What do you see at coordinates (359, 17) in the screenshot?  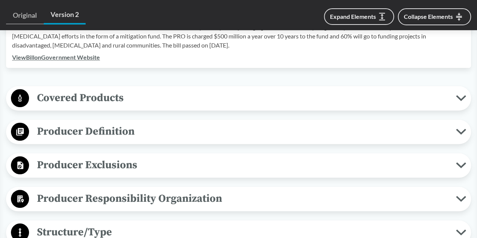 I see `button: Expand Elements` at bounding box center [359, 17].